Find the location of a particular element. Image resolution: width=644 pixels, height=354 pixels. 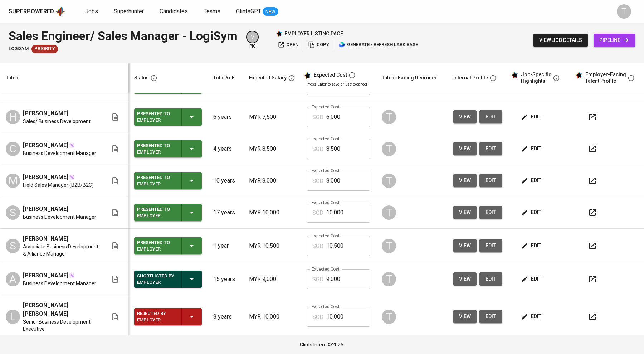

button: open is located at coordinates (288, 45).